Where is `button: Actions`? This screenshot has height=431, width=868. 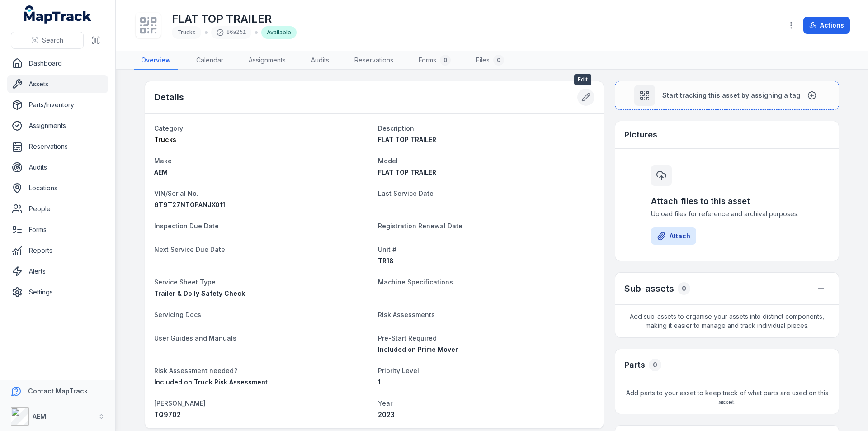
button: Actions is located at coordinates (826, 25).